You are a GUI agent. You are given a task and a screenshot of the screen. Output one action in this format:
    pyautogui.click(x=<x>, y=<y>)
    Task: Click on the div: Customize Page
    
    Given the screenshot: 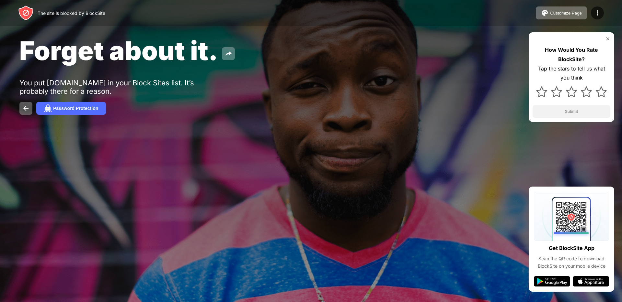 What is the action you would take?
    pyautogui.click(x=566, y=13)
    